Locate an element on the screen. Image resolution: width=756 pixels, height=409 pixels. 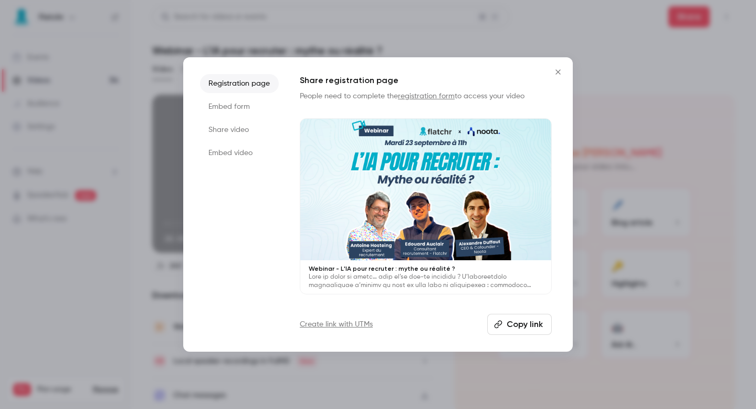
h1: Share registration page is located at coordinates (426, 80).